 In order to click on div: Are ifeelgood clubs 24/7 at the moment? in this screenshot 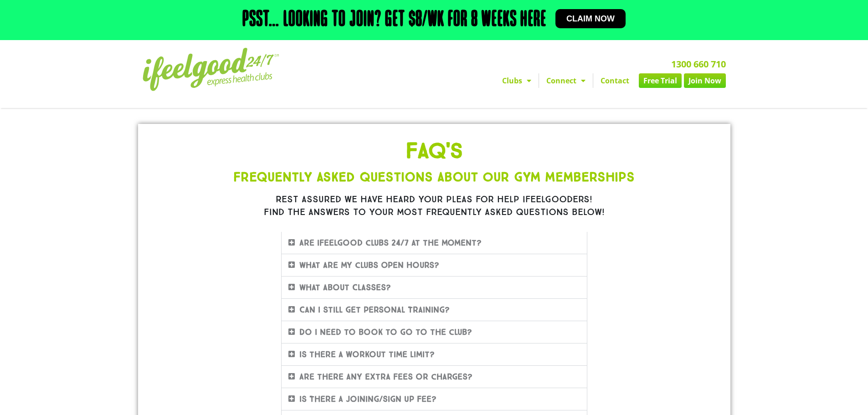, I will do `click(434, 243)`.